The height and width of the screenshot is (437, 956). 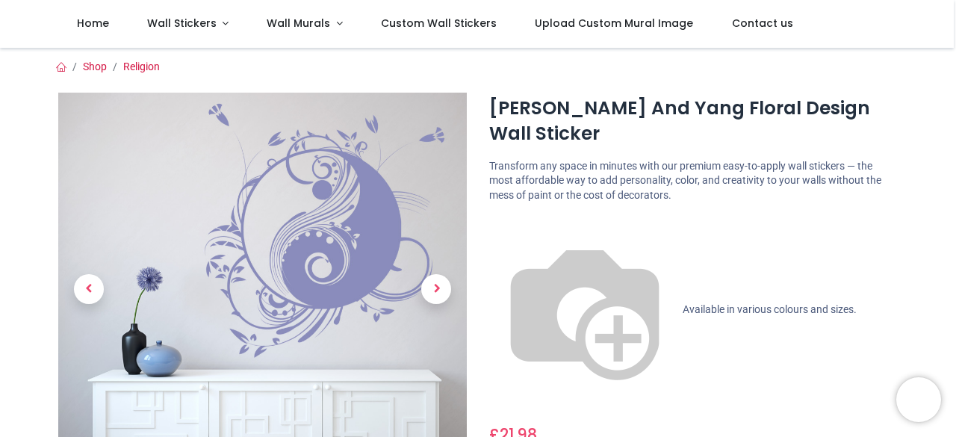 What do you see at coordinates (182, 23) in the screenshot?
I see `span: Wall Stickers` at bounding box center [182, 23].